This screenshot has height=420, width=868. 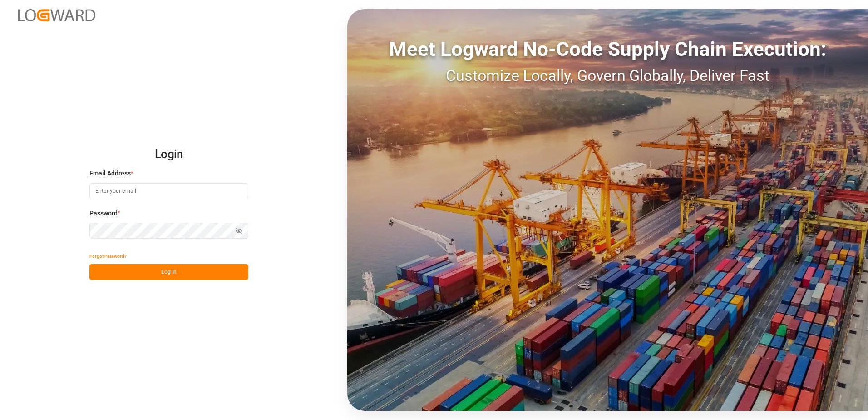 I want to click on span: Email Address, so click(x=110, y=173).